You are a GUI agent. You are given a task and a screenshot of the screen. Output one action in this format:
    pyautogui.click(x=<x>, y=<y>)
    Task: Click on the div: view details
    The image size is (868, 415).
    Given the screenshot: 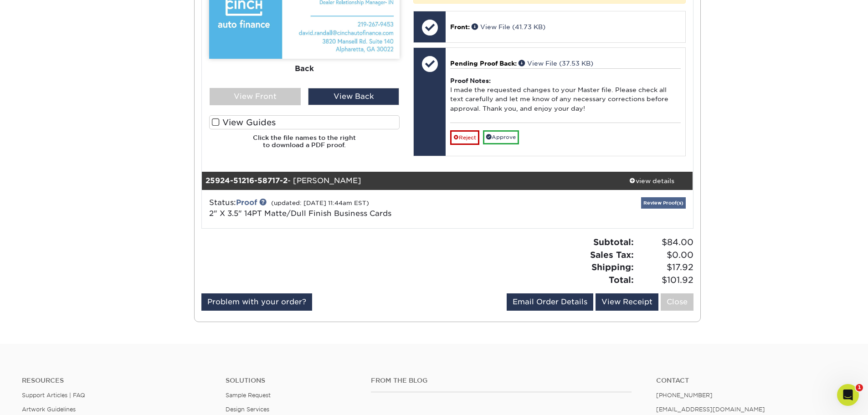 What is the action you would take?
    pyautogui.click(x=652, y=181)
    